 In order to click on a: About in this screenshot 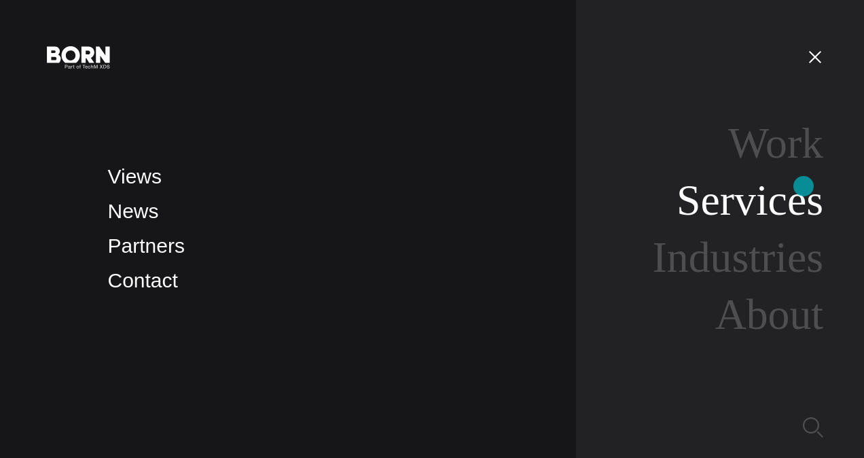, I will do `click(769, 314)`.